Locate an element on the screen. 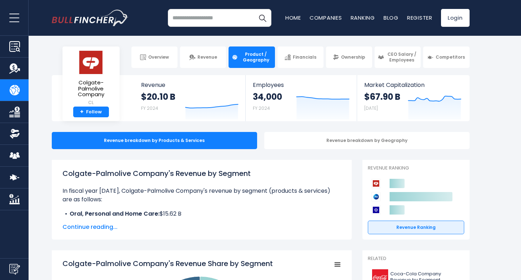  span: Colgate-Palmolive Company is located at coordinates (91, 89).